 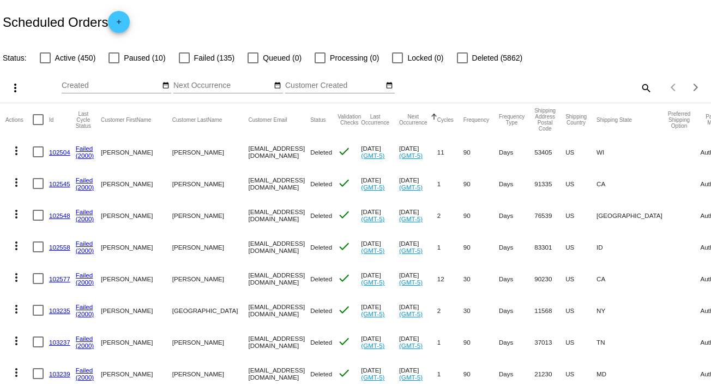 What do you see at coordinates (66, 22) in the screenshot?
I see `h2: Scheduled Orders` at bounding box center [66, 22].